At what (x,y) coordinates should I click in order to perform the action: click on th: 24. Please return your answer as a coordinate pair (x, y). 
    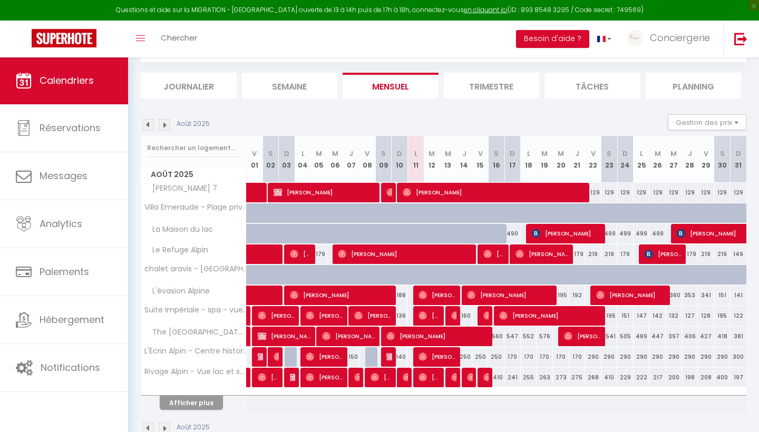
    Looking at the image, I should click on (625, 159).